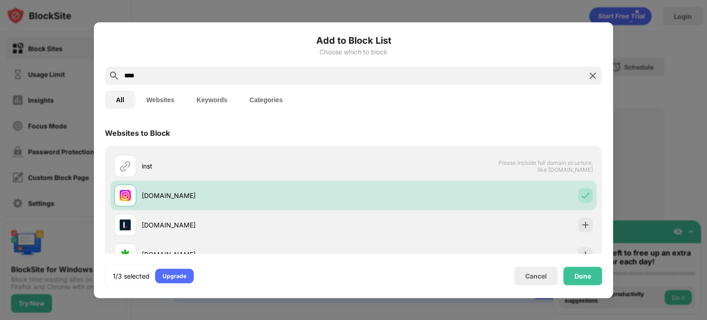 The width and height of the screenshot is (707, 320). Describe the element at coordinates (248, 166) in the screenshot. I see `div: inst` at that location.